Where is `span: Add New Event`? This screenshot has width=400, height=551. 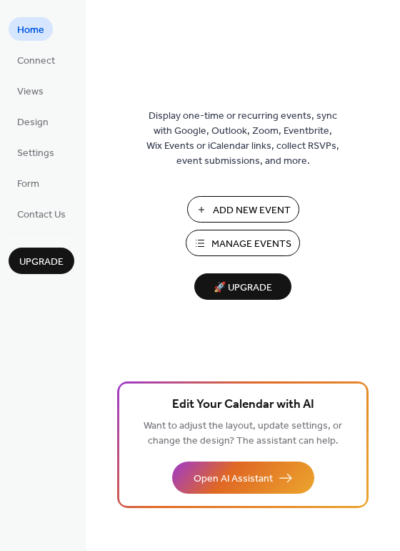 span: Add New Event is located at coordinates (252, 210).